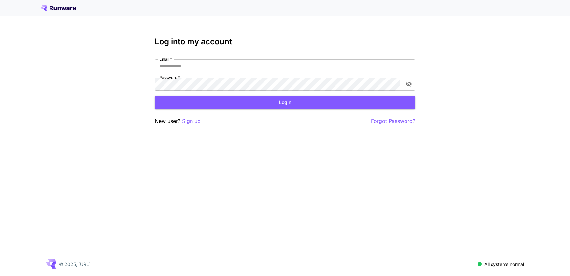  I want to click on label: Password, so click(170, 77).